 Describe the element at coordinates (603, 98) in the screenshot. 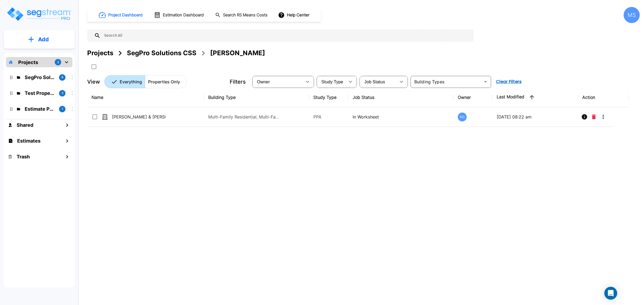

I see `th: Action` at that location.